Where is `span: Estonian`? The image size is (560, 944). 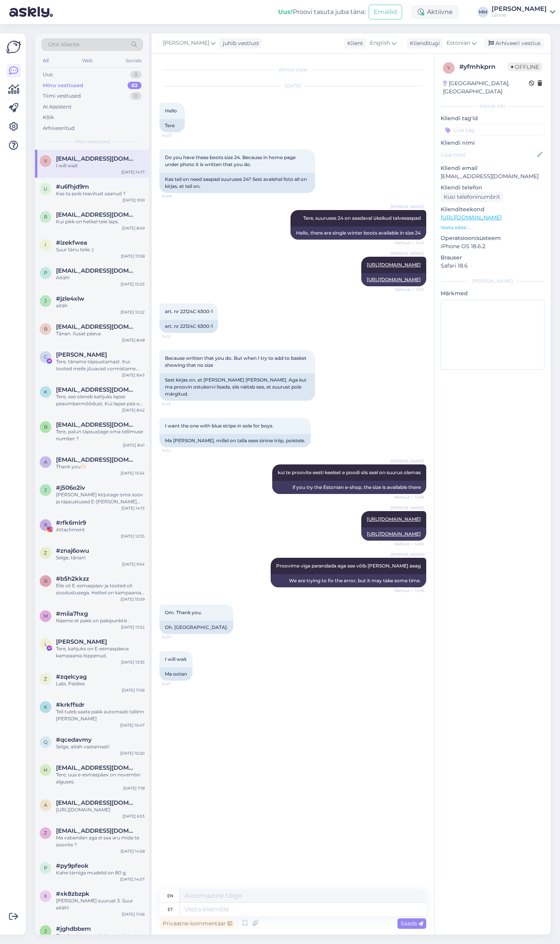 span: Estonian is located at coordinates (458, 43).